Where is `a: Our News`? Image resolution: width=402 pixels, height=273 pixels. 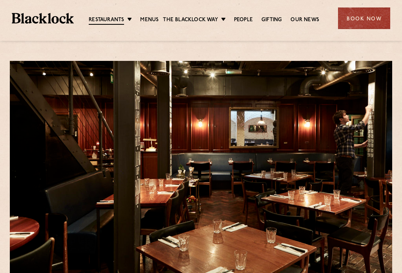 a: Our News is located at coordinates (305, 20).